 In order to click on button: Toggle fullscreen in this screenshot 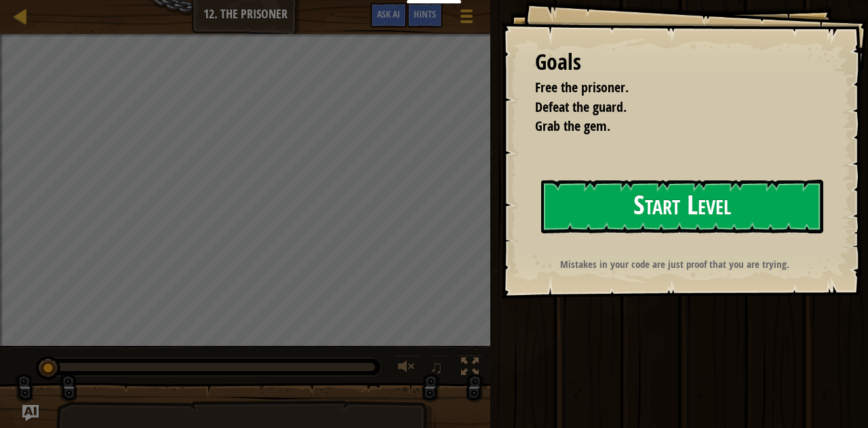, I will do `click(470, 368)`.